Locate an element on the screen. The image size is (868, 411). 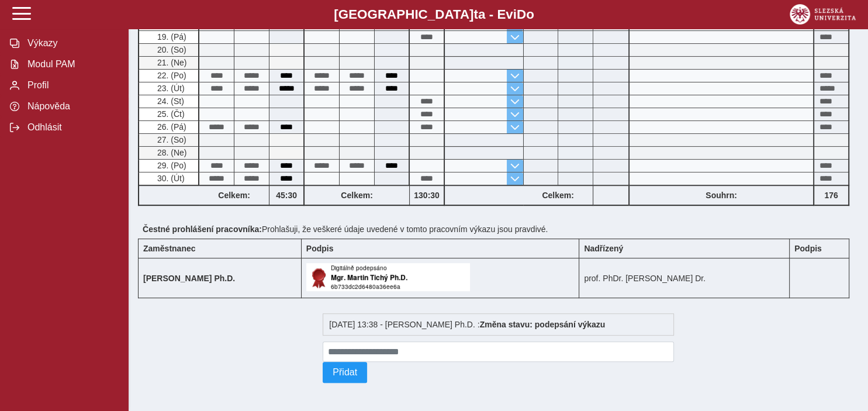
span: D is located at coordinates (522, 14).